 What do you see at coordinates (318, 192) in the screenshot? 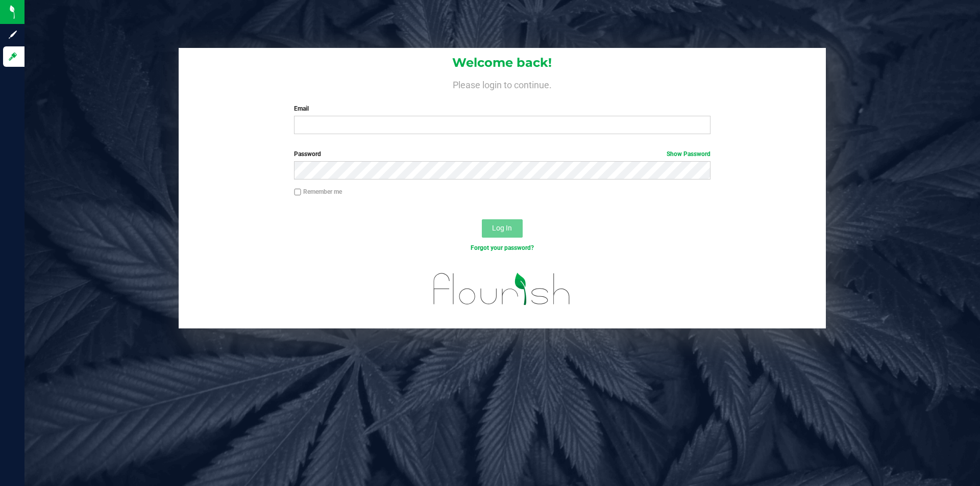
I see `label: Remember me` at bounding box center [318, 192].